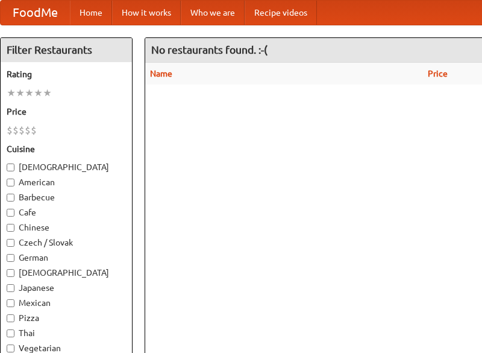 Image resolution: width=482 pixels, height=353 pixels. Describe the element at coordinates (281, 13) in the screenshot. I see `a: Recipe videos` at that location.